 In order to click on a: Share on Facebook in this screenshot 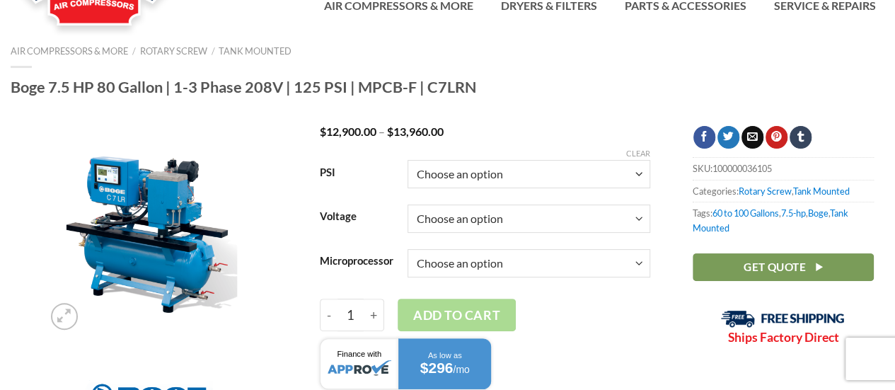, I will do `click(704, 137)`.